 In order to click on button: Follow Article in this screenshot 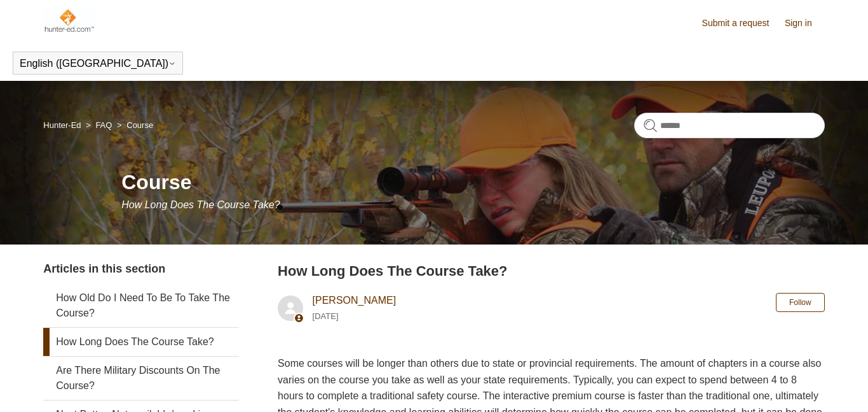, I will do `click(800, 302)`.